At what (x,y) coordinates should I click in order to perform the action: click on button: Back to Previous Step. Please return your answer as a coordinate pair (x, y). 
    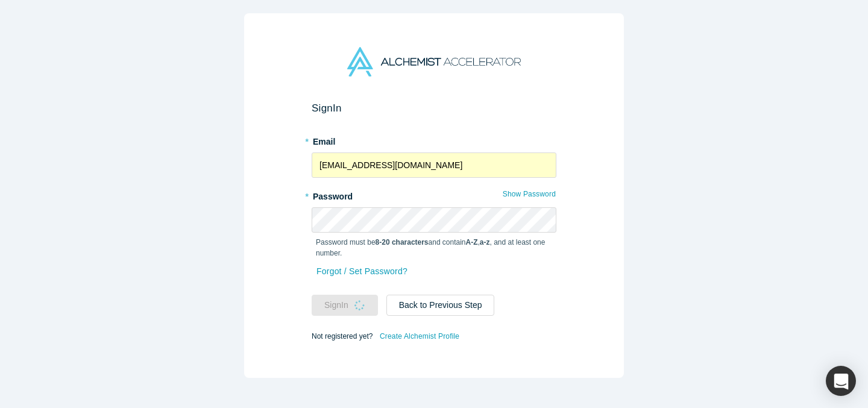
    Looking at the image, I should click on (441, 305).